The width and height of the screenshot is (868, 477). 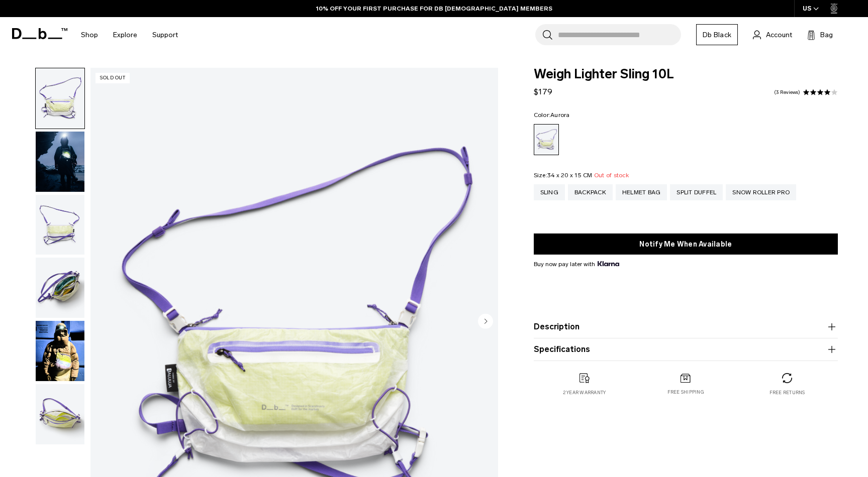 What do you see at coordinates (685, 74) in the screenshot?
I see `span: Weigh Lighter Sling 10L` at bounding box center [685, 74].